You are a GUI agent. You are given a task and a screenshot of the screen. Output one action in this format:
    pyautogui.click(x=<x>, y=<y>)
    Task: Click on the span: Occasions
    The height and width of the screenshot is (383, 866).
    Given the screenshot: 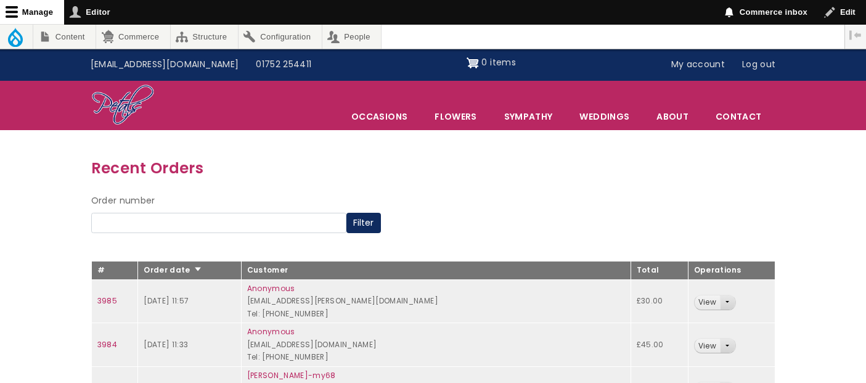 What is the action you would take?
    pyautogui.click(x=379, y=116)
    